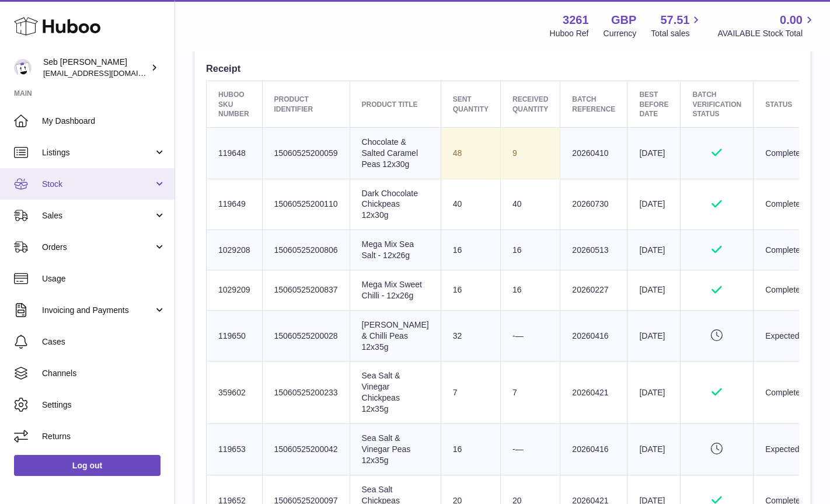 This screenshot has width=830, height=504. I want to click on a: 57.51 Total sales, so click(677, 26).